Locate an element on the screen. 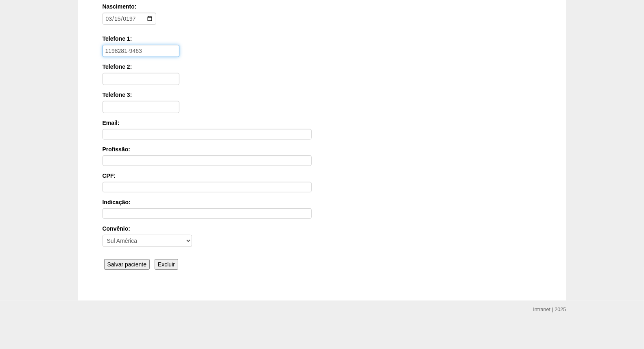 The height and width of the screenshot is (349, 644). input: Salvar paciente is located at coordinates (127, 264).